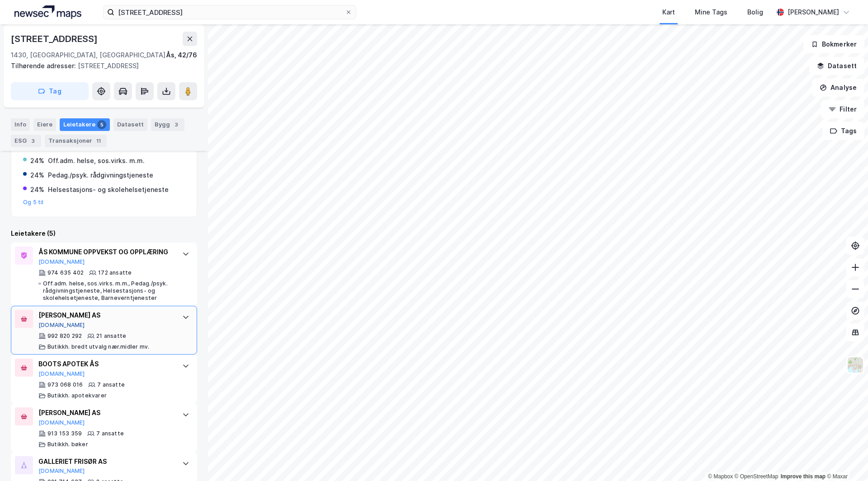 Image resolution: width=868 pixels, height=481 pixels. What do you see at coordinates (106, 462) in the screenshot?
I see `div: GALLERIET FRISØR AS` at bounding box center [106, 462].